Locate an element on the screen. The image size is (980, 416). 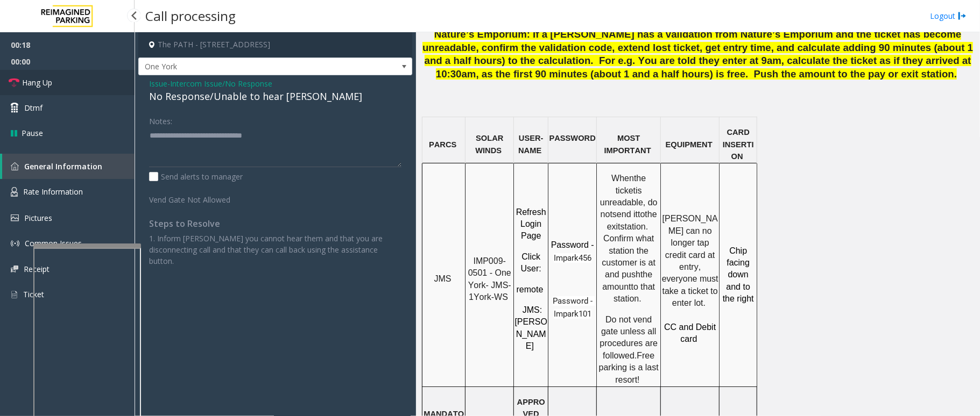
span: Password - is located at coordinates (573, 245).